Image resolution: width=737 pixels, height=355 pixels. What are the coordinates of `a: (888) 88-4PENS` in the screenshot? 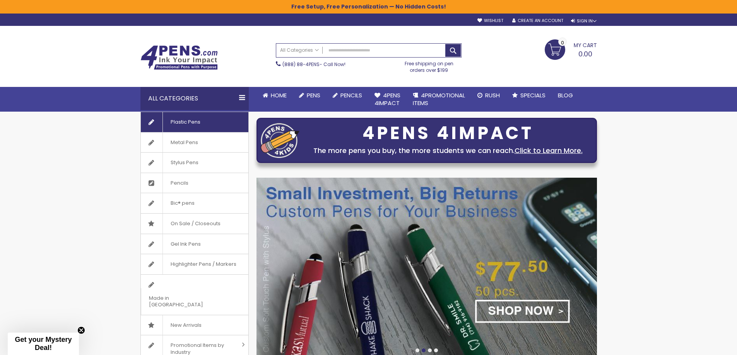 It's located at (301, 64).